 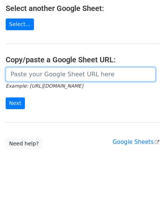 What do you see at coordinates (20, 24) in the screenshot?
I see `a: Select...` at bounding box center [20, 24].